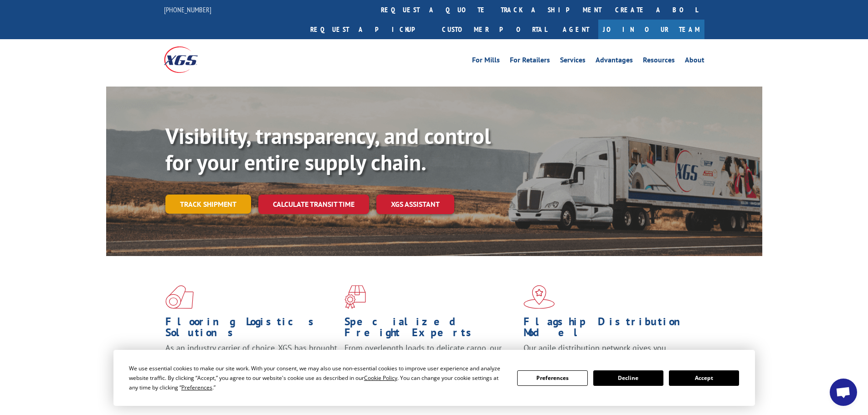 This screenshot has width=868, height=415. Describe the element at coordinates (628, 378) in the screenshot. I see `button: Decline` at that location.